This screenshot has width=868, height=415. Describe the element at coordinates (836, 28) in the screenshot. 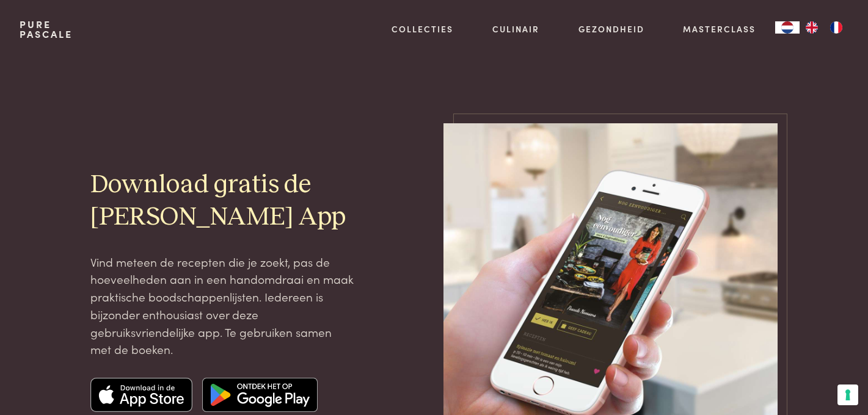

I see `a: FR` at that location.